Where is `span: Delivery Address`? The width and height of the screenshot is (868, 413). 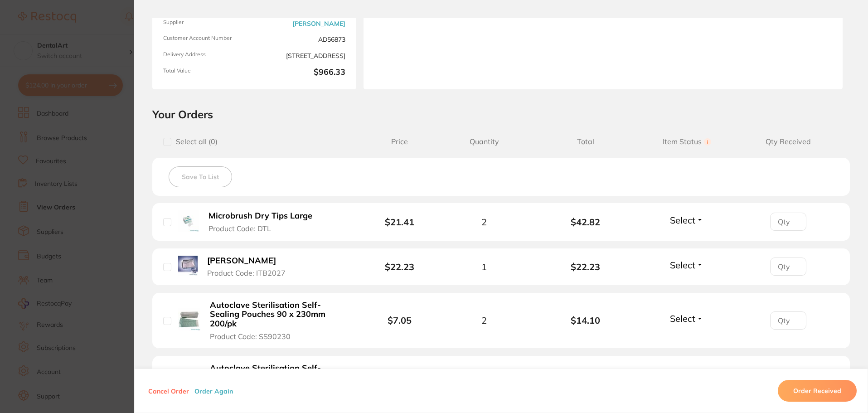 span: Delivery Address is located at coordinates (207, 56).